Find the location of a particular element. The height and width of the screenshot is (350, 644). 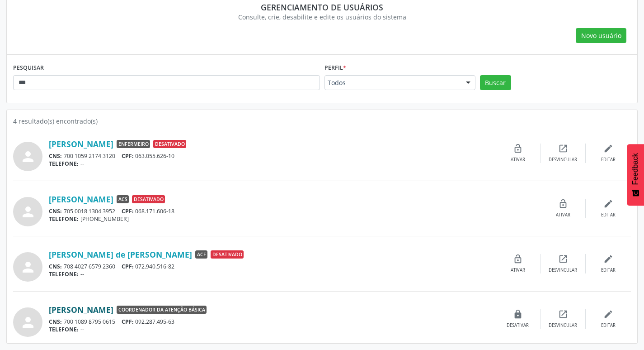

div: 4 resultado(s) encontrado(s) is located at coordinates (322, 121).